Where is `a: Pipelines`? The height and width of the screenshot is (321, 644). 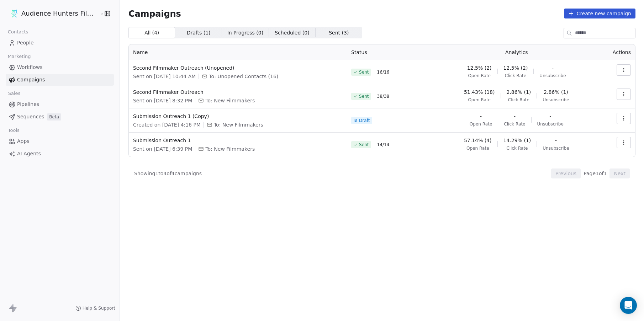
a: Pipelines is located at coordinates (60, 104).